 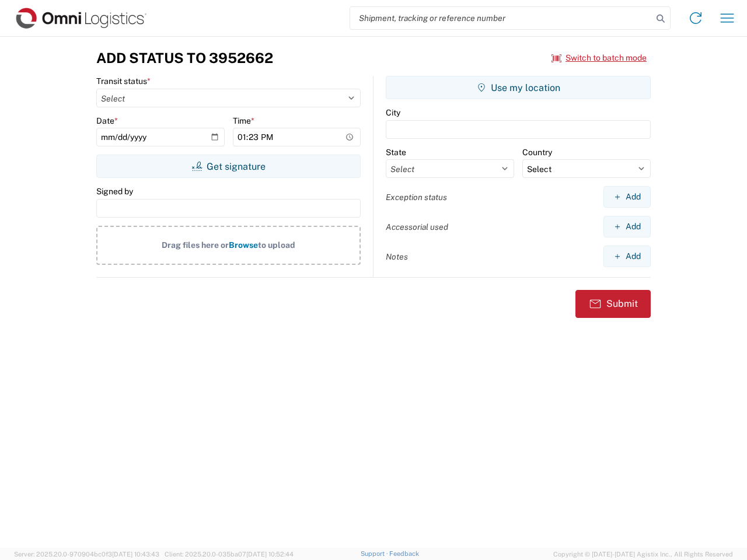 What do you see at coordinates (123, 81) in the screenshot?
I see `label: Transit status` at bounding box center [123, 81].